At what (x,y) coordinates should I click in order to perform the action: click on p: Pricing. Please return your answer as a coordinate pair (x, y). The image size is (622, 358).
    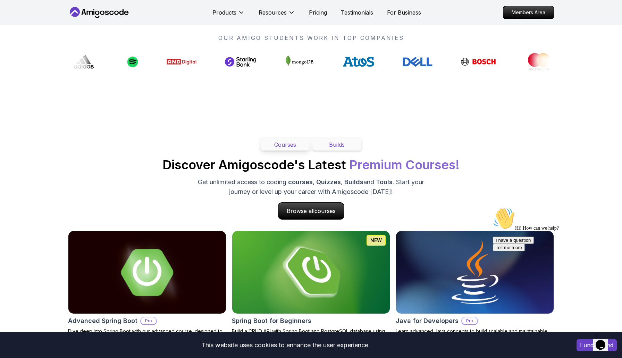
    Looking at the image, I should click on (318, 13).